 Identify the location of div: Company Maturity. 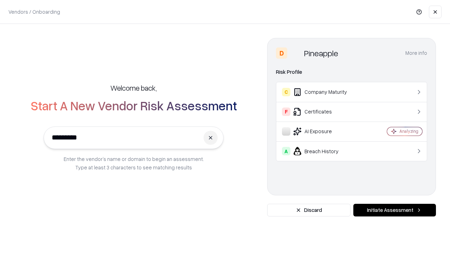
(323, 92).